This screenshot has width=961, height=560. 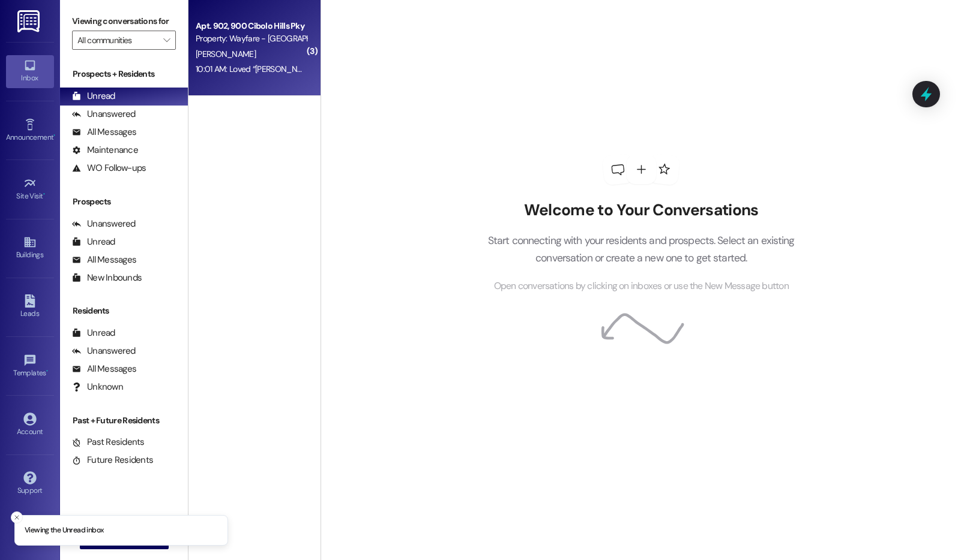 What do you see at coordinates (105, 150) in the screenshot?
I see `div: Maintenance` at bounding box center [105, 150].